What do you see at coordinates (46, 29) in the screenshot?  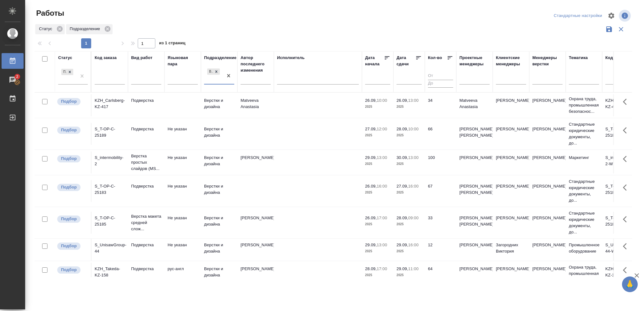 I see `p: Статус` at bounding box center [46, 29].